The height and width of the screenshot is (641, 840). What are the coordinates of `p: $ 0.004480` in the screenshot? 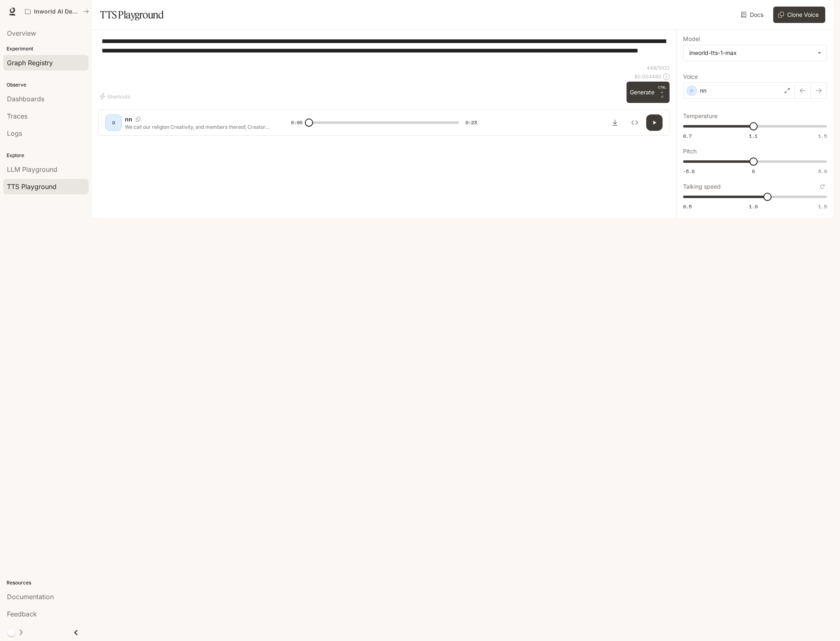 It's located at (648, 76).